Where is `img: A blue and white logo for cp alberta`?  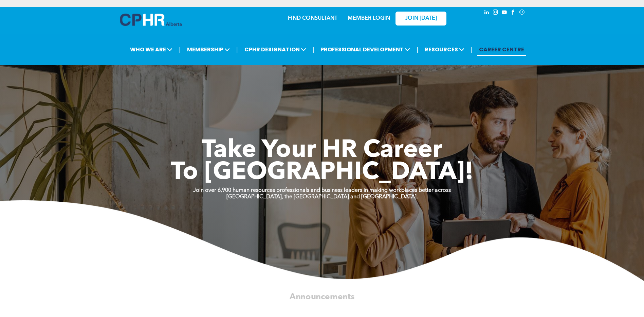 img: A blue and white logo for cp alberta is located at coordinates (151, 20).